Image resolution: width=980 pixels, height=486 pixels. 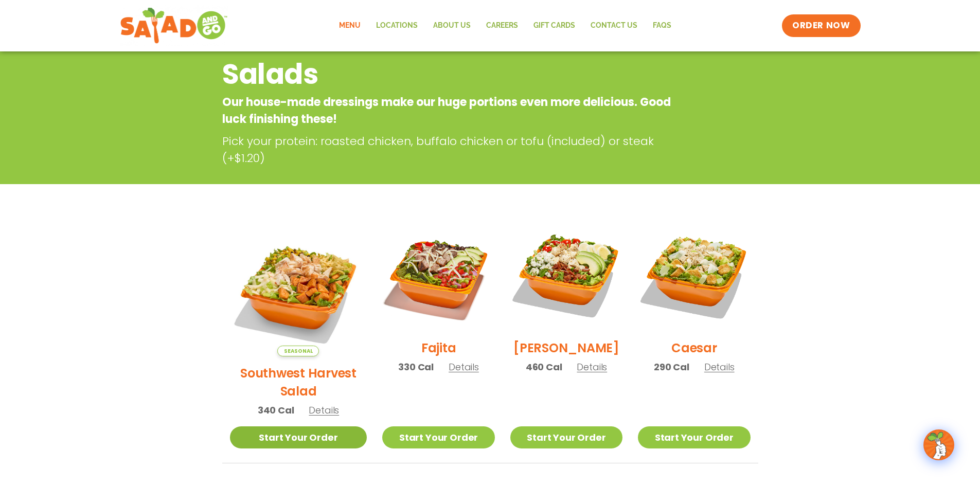 I want to click on a: About Us, so click(x=452, y=26).